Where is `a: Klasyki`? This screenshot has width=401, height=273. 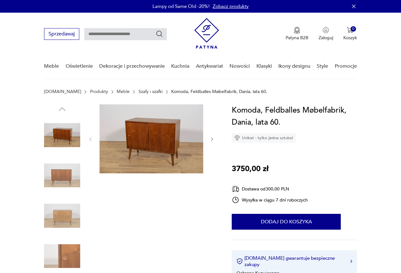
a: Klasyki is located at coordinates (264, 66).